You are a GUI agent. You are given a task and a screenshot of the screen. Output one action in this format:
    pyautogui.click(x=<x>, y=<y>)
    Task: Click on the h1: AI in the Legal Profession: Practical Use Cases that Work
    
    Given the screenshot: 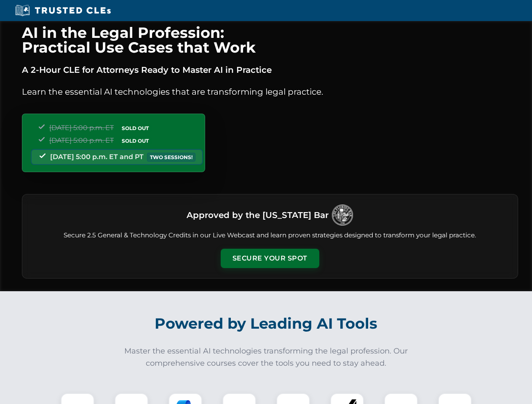 What is the action you would take?
    pyautogui.click(x=270, y=40)
    